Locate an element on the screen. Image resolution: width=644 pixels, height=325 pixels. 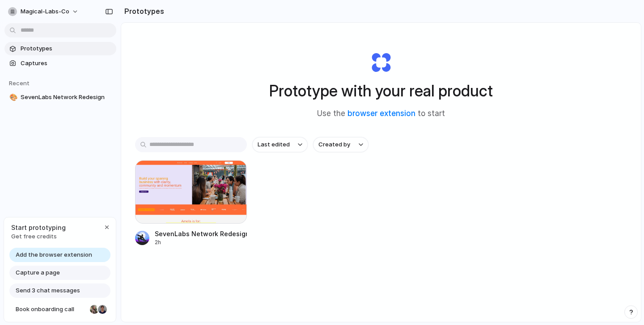
span: Captures is located at coordinates (66, 63).